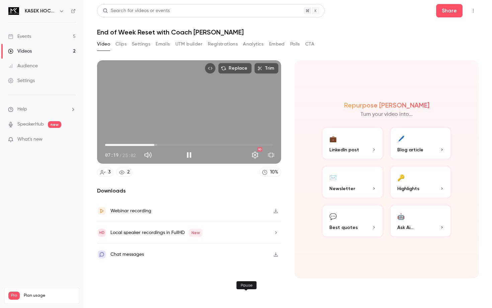  Describe the element at coordinates (260, 149) in the screenshot. I see `div: HD` at that location.